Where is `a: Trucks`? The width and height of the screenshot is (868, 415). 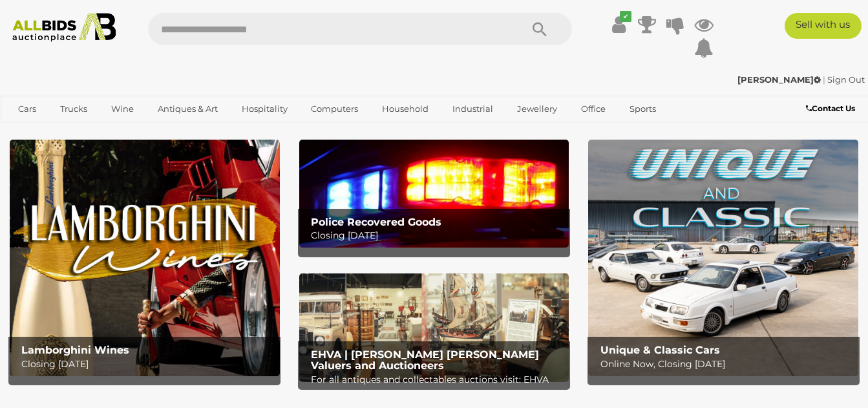 a: Trucks is located at coordinates (74, 109).